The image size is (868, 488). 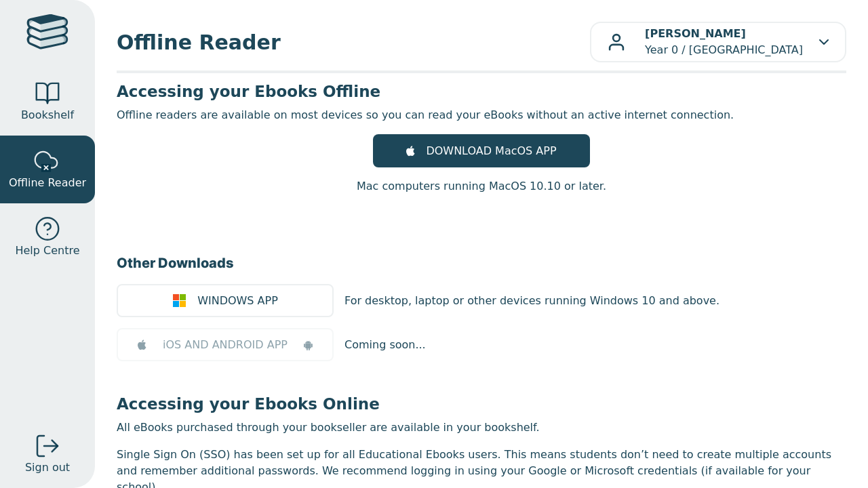 What do you see at coordinates (225, 345) in the screenshot?
I see `span: iOS AND ANDROID APP` at bounding box center [225, 345].